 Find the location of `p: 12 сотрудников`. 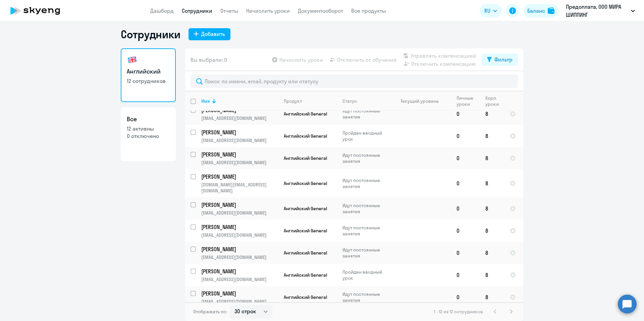

p: 12 сотрудников is located at coordinates (149, 81).